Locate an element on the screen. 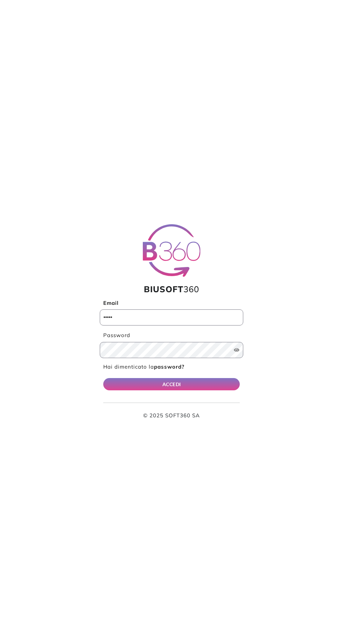 The width and height of the screenshot is (343, 644). b: Email is located at coordinates (111, 302).